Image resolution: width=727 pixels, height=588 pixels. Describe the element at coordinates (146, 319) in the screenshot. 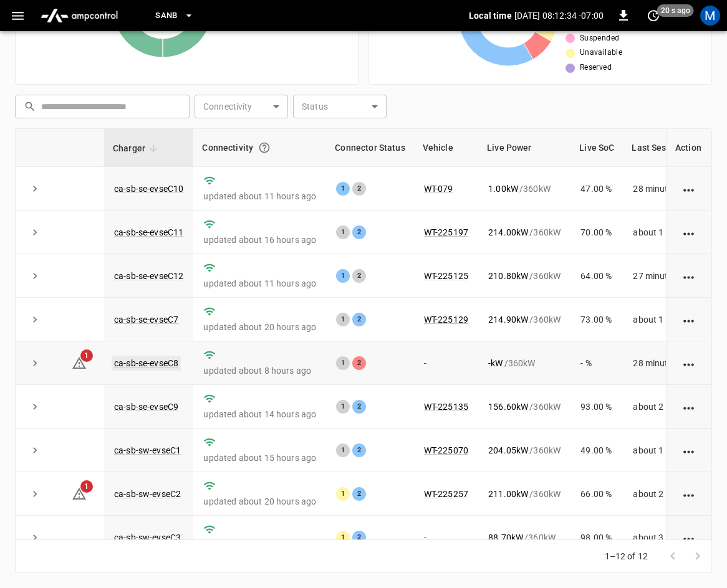

I see `a: ca-sb-se-evseC7` at that location.